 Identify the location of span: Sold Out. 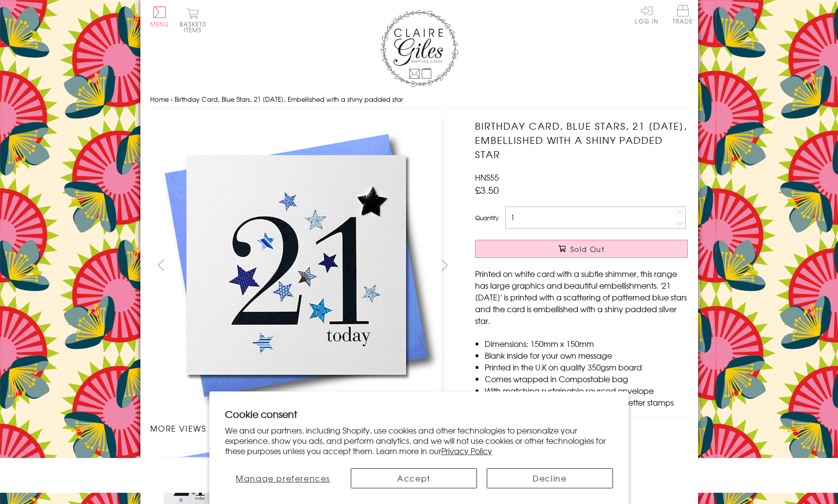
(588, 249).